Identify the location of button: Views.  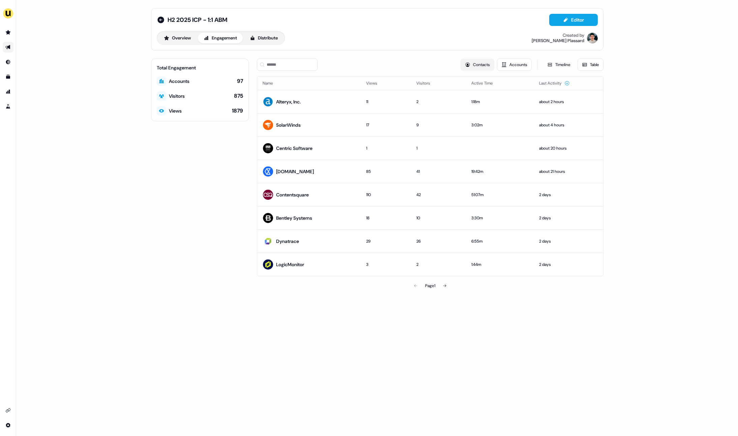
(376, 83).